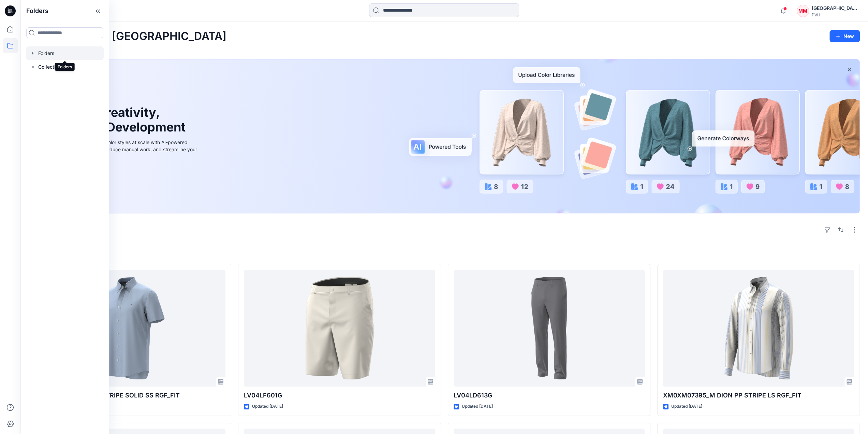 The width and height of the screenshot is (868, 434). What do you see at coordinates (339, 328) in the screenshot?
I see `a: LV04LF601G` at bounding box center [339, 328].